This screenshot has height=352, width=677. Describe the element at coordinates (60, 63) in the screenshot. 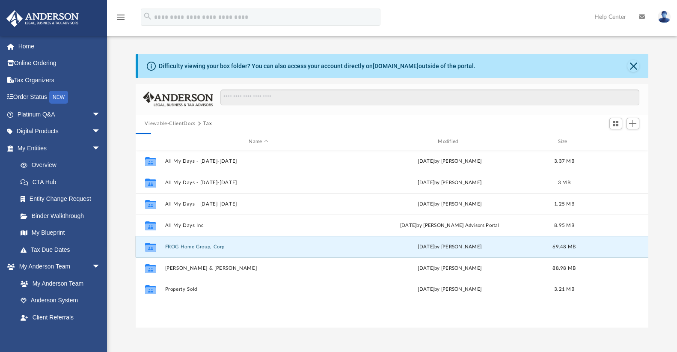

I see `a: Online Ordering` at that location.